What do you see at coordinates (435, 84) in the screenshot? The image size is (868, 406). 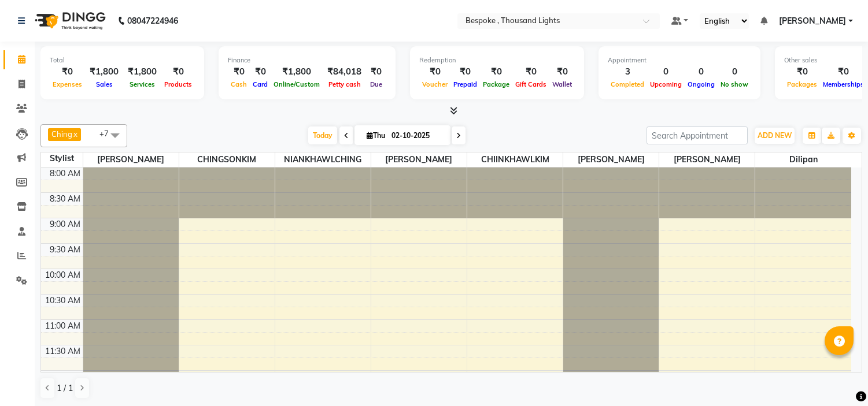 I see `span: Voucher` at bounding box center [435, 84].